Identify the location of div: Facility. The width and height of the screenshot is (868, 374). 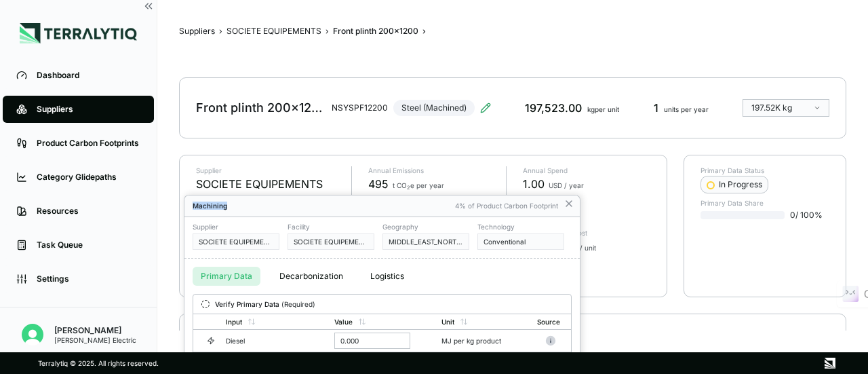
(331, 227).